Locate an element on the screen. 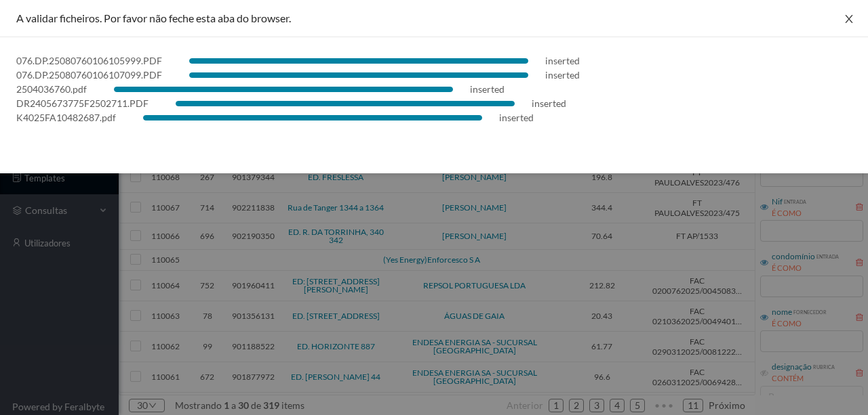  div: 2504036760.pdf is located at coordinates (52, 89).